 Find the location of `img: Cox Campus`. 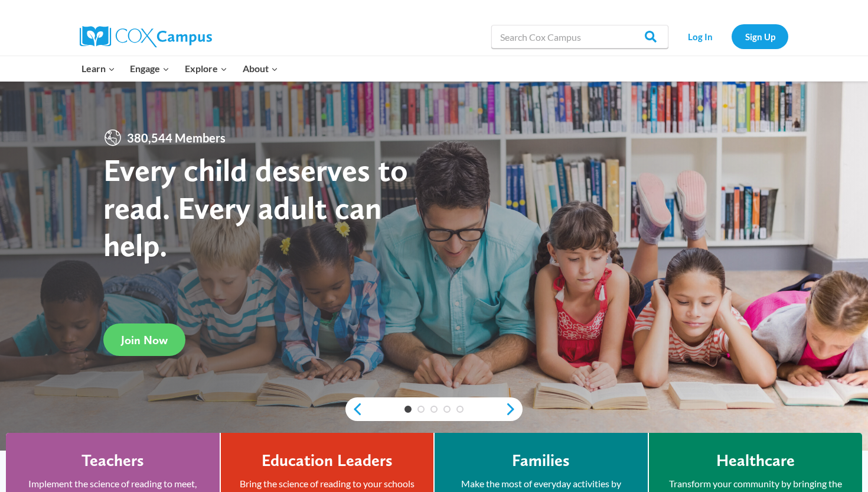

img: Cox Campus is located at coordinates (146, 37).